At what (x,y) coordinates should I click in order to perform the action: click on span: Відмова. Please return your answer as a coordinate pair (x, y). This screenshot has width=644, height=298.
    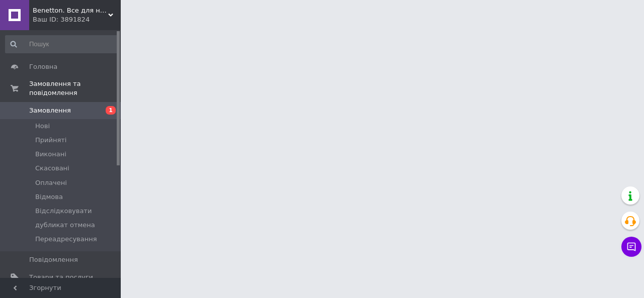
    Looking at the image, I should click on (49, 197).